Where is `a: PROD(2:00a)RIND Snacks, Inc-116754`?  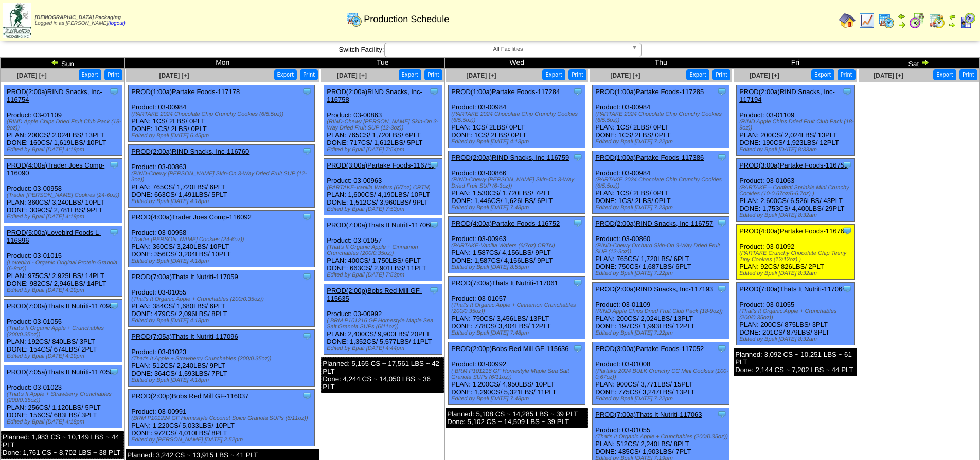 a: PROD(2:00a)RIND Snacks, Inc-116754 is located at coordinates (54, 96).